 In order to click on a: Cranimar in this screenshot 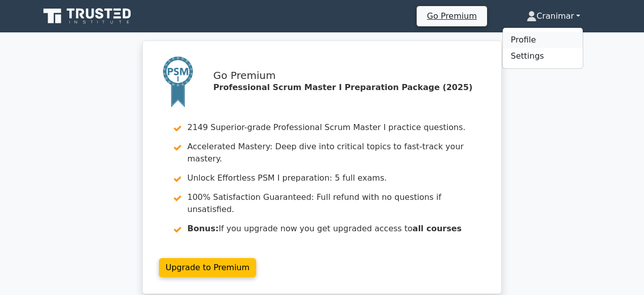, I will do `click(554, 16)`.